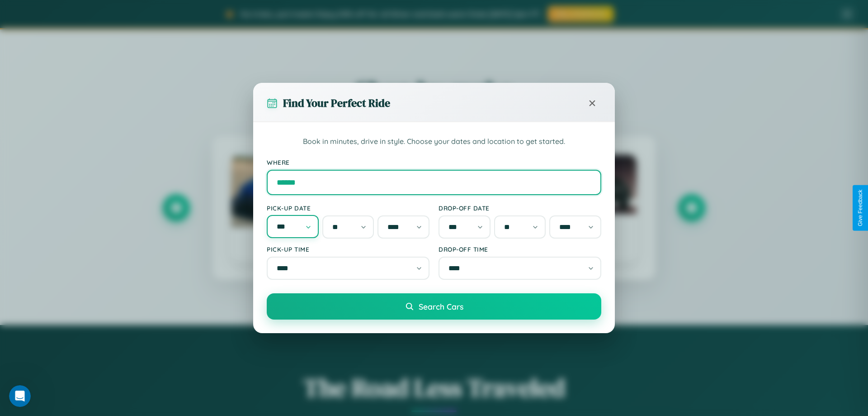 Image resolution: width=868 pixels, height=416 pixels. What do you see at coordinates (336, 103) in the screenshot?
I see `h3: Find Your Perfect Ride` at bounding box center [336, 103].